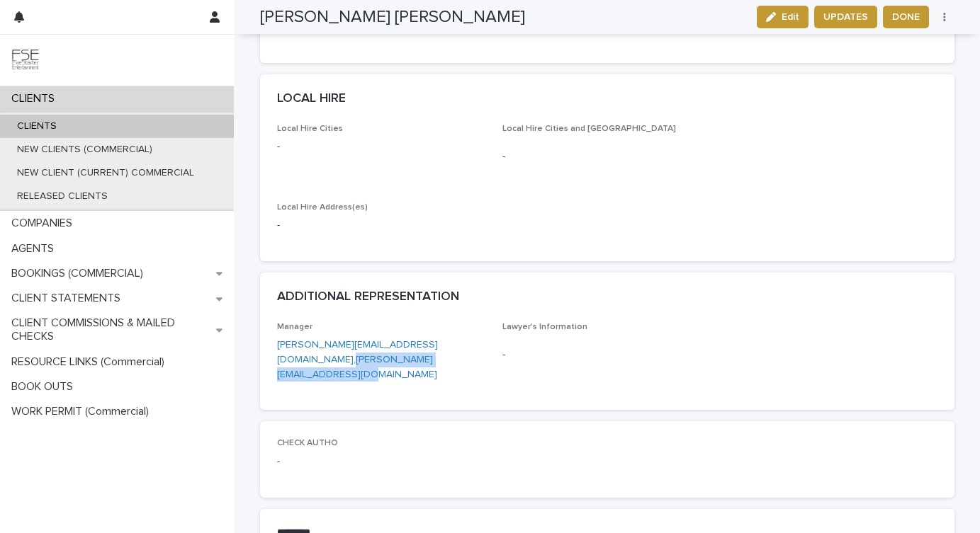 The width and height of the screenshot is (980, 533). I want to click on span: Manager, so click(295, 327).